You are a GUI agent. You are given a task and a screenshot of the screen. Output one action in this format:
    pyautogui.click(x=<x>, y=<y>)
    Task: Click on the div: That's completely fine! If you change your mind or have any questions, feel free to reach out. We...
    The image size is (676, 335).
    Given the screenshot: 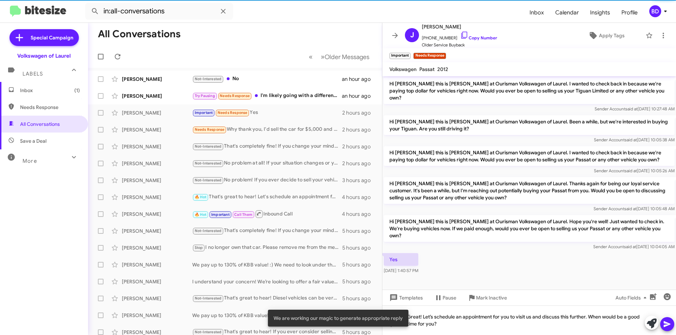 What is the action you would take?
    pyautogui.click(x=267, y=231)
    